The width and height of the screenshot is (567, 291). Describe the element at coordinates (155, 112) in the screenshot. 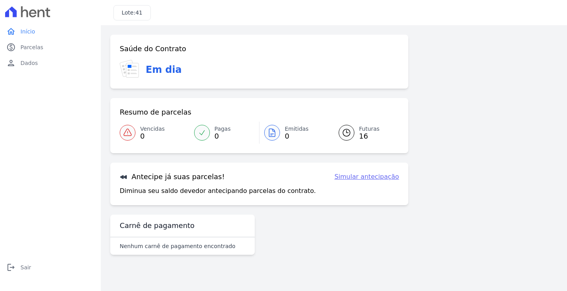

I see `h3: Resumo de parcelas` at that location.